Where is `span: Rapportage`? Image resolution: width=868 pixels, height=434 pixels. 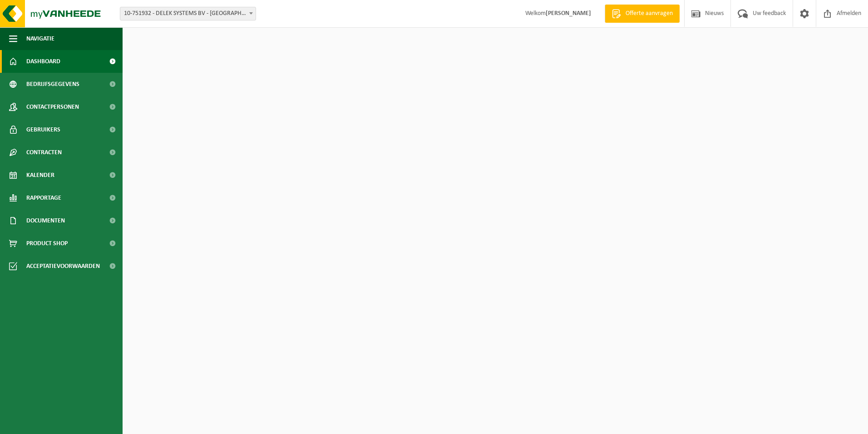 span: Rapportage is located at coordinates (43, 198).